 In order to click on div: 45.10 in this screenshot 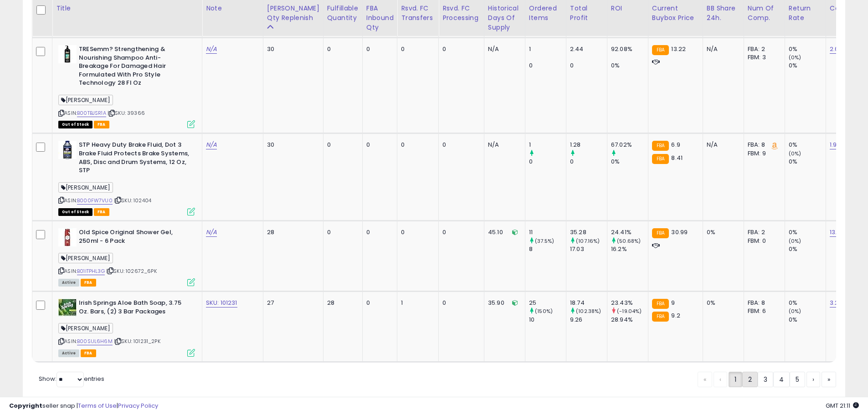, I will do `click(503, 232)`.